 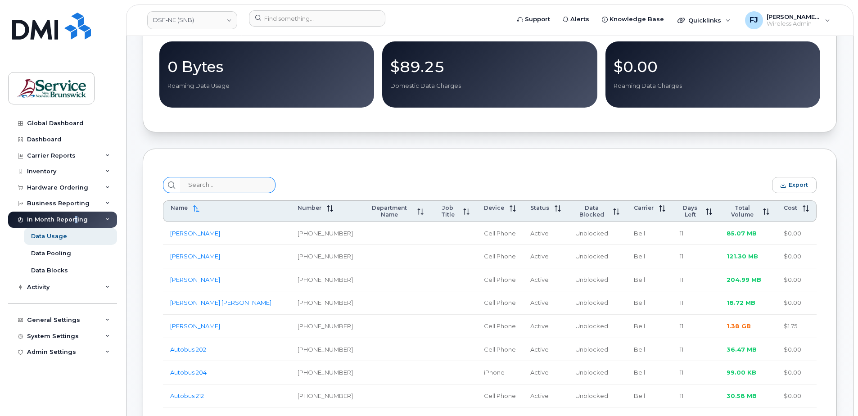 What do you see at coordinates (796, 326) in the screenshot?
I see `td: $1.75` at bounding box center [796, 326].